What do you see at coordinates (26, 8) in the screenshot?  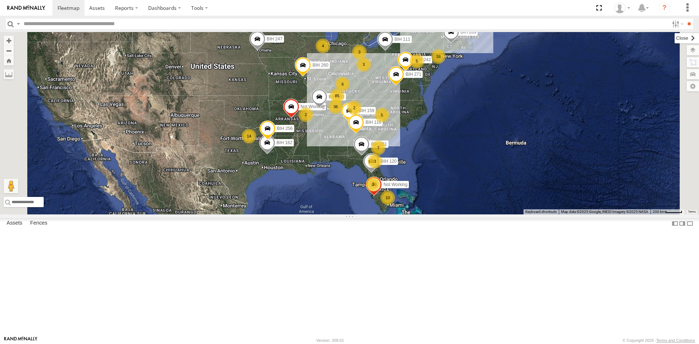 I see `img: rand-logo.svg` at bounding box center [26, 8].